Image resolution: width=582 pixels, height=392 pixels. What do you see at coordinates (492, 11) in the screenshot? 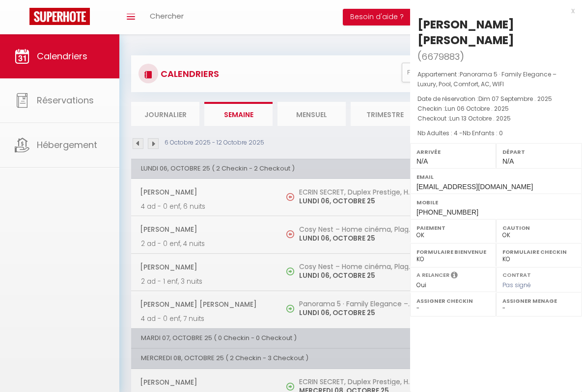
I see `div: x` at bounding box center [492, 11].